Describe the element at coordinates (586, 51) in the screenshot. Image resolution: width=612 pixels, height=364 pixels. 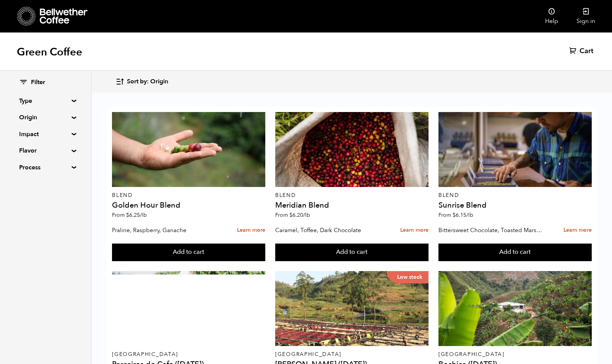
I see `span: Cart` at that location.